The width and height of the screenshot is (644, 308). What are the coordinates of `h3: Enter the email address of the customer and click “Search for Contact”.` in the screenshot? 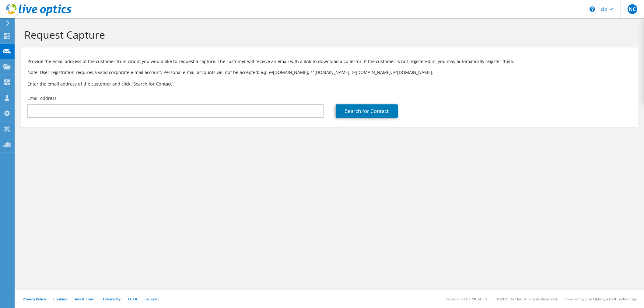 It's located at (330, 84).